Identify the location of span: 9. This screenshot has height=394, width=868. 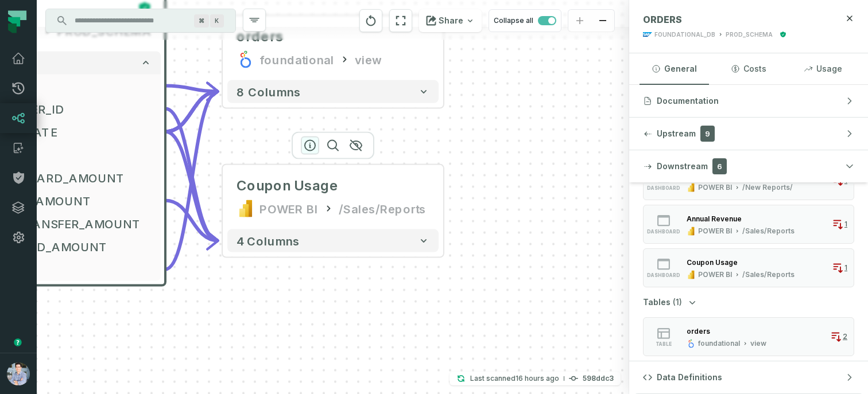
(707, 133).